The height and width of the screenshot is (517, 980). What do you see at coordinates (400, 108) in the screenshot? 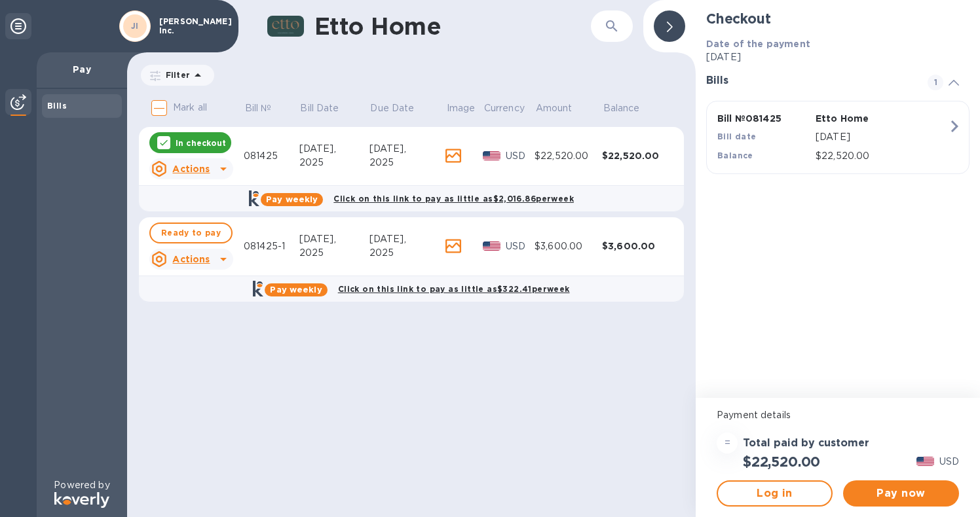
I see `span: Due Date` at bounding box center [400, 108].